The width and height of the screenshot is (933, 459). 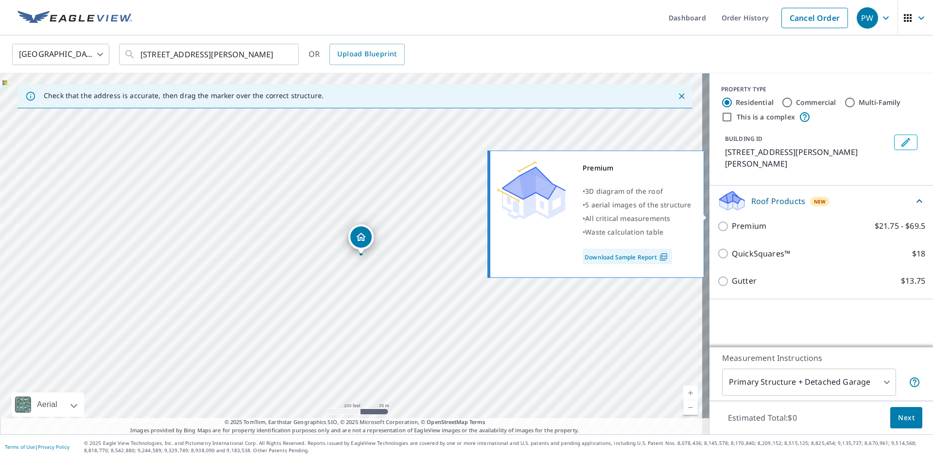 I want to click on button: Next, so click(x=907, y=418).